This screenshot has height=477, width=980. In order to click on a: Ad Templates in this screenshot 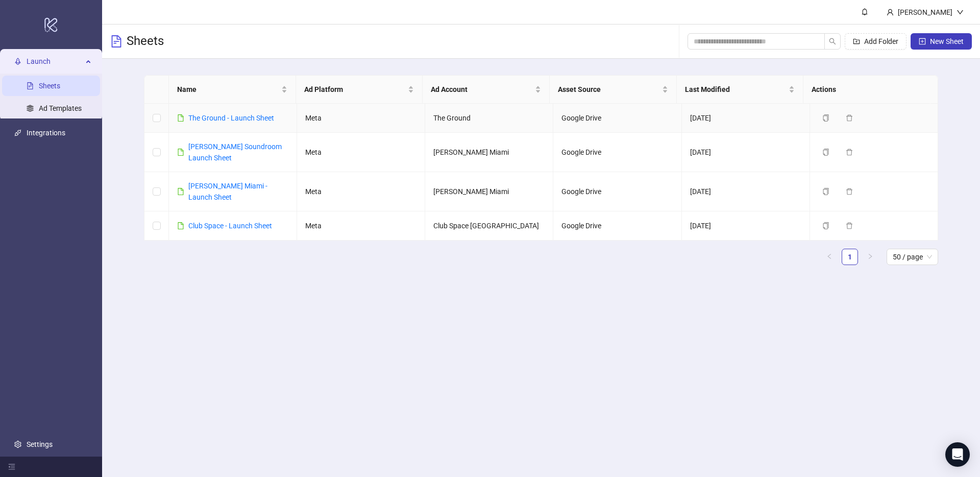, I will do `click(60, 109)`.